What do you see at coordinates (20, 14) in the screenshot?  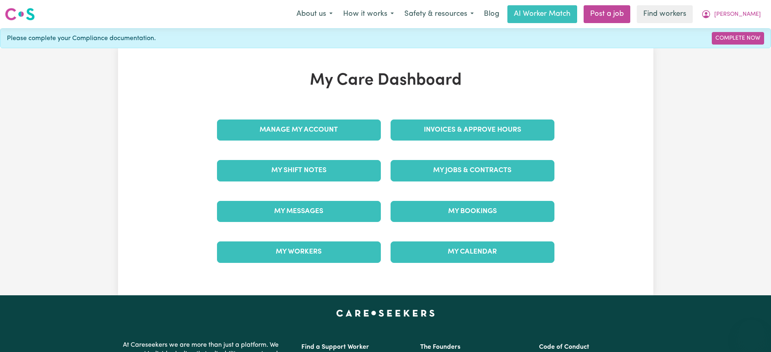 I see `img: Careseekers logo` at bounding box center [20, 14].